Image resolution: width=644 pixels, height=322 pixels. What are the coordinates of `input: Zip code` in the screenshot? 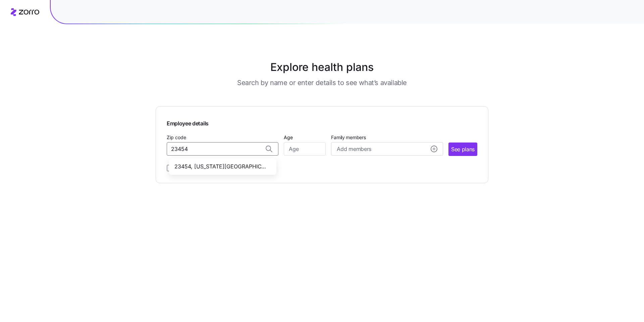 It's located at (223, 149).